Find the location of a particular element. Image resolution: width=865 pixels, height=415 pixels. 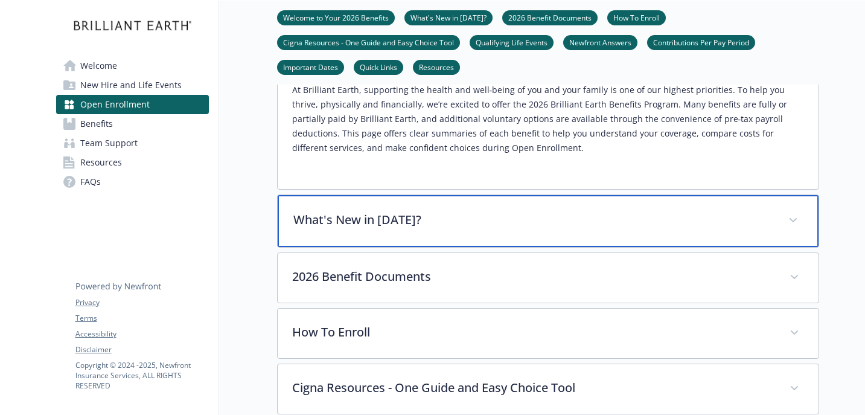

a: FAQs is located at coordinates (132, 182).